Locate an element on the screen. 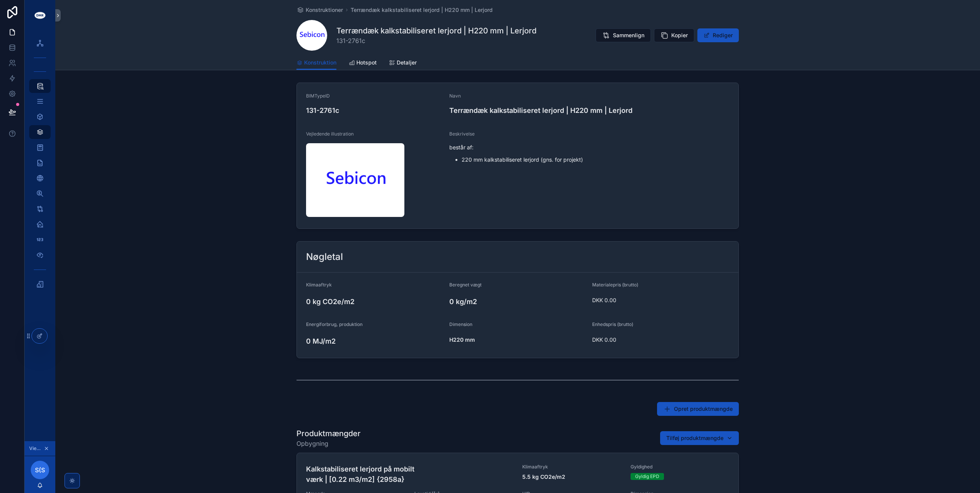 The image size is (980, 493). p: består af: is located at coordinates (589, 147).